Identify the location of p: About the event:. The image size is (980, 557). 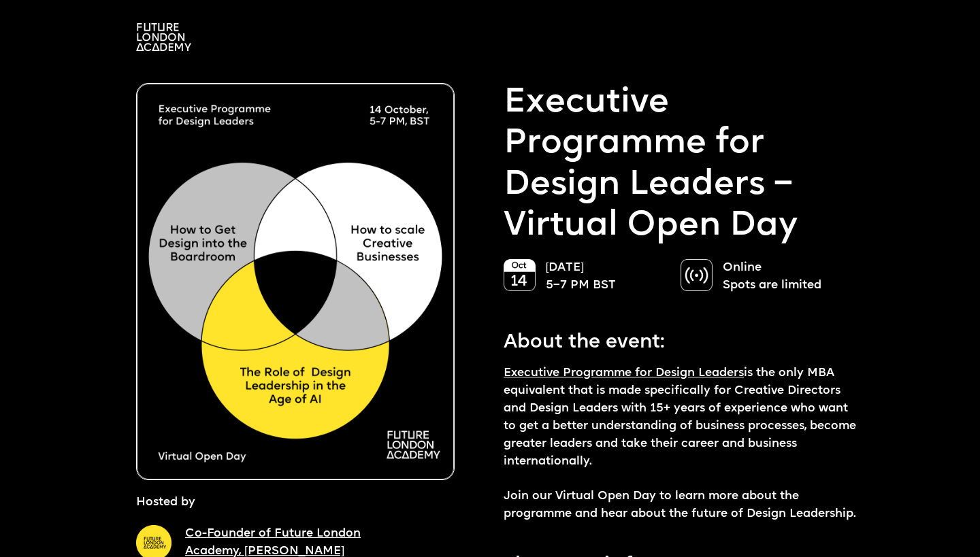
(680, 339).